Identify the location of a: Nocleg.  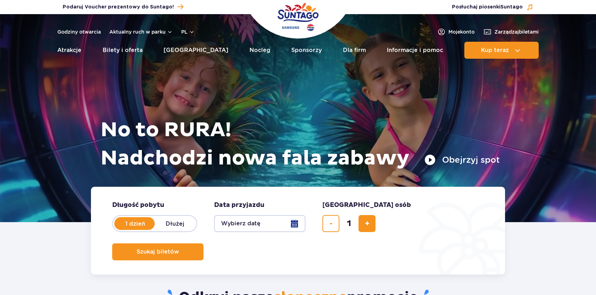
(260, 50).